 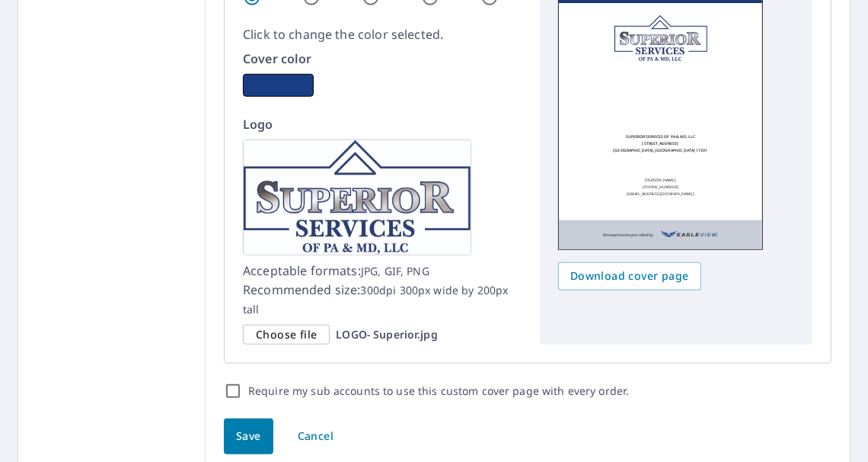 I want to click on p: Measurements provided by, so click(x=629, y=235).